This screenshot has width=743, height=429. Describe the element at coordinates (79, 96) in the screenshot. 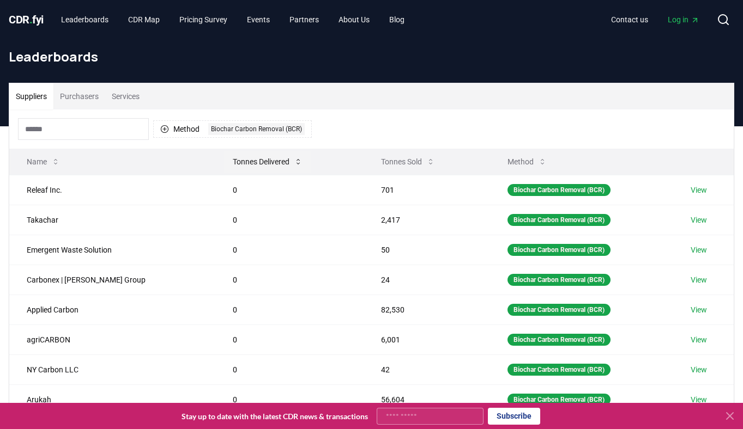

I see `button: Purchasers` at that location.